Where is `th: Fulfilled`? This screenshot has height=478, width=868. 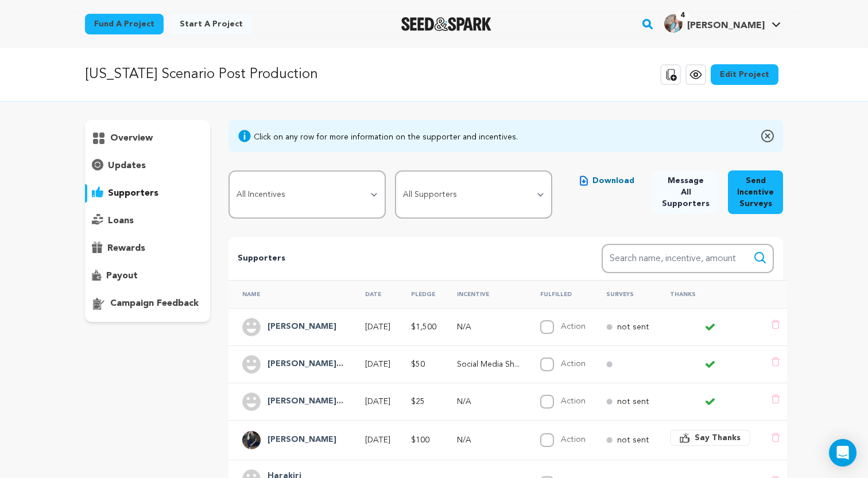 th: Fulfilled is located at coordinates (559, 294).